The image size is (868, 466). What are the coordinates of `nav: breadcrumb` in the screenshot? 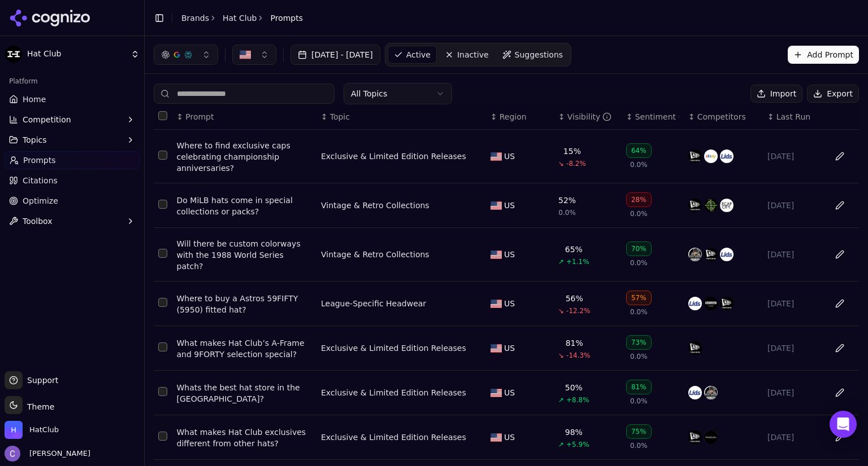 It's located at (242, 18).